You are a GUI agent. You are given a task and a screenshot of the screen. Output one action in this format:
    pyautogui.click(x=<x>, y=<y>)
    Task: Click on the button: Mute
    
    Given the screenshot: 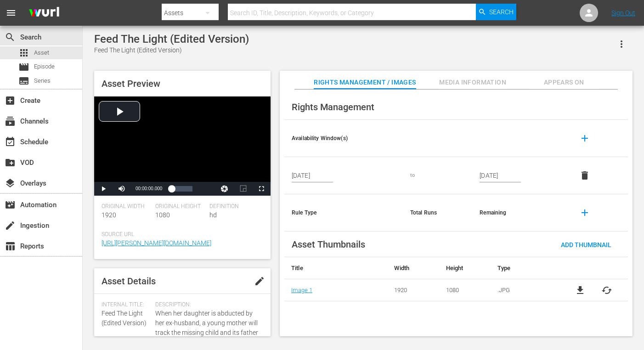 What is the action you would take?
    pyautogui.click(x=122, y=189)
    